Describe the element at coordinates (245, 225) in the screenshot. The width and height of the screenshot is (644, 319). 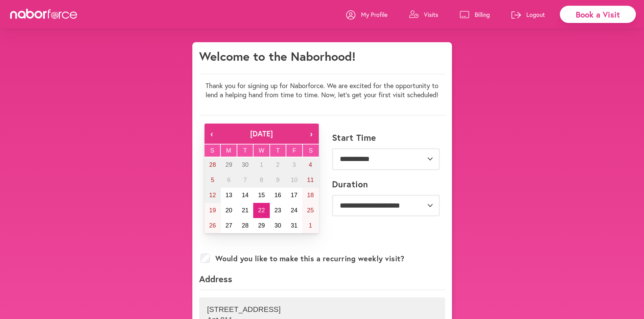
I see `abbr: October 28, 2025` at that location.